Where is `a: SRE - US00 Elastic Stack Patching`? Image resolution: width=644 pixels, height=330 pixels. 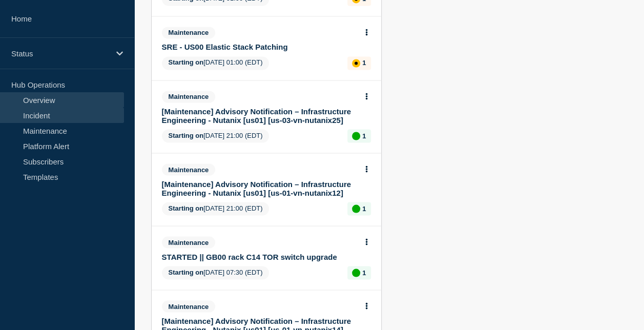
a: SRE - US00 Elastic Stack Patching is located at coordinates (259, 46).